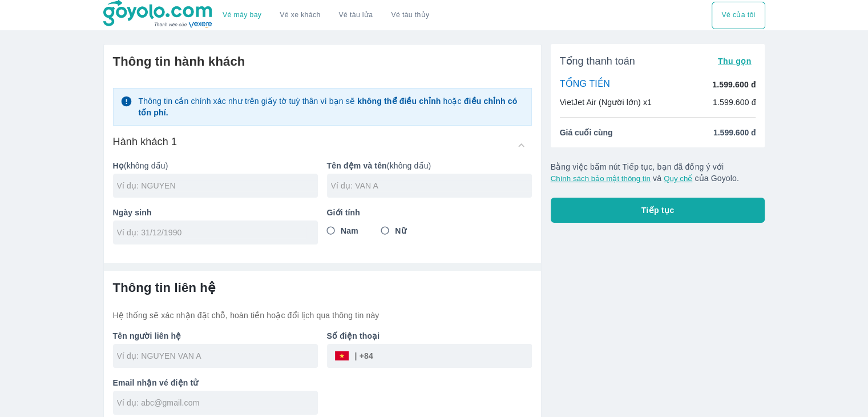  What do you see at coordinates (410, 16) in the screenshot?
I see `button: Vé tàu thủy` at bounding box center [410, 16].